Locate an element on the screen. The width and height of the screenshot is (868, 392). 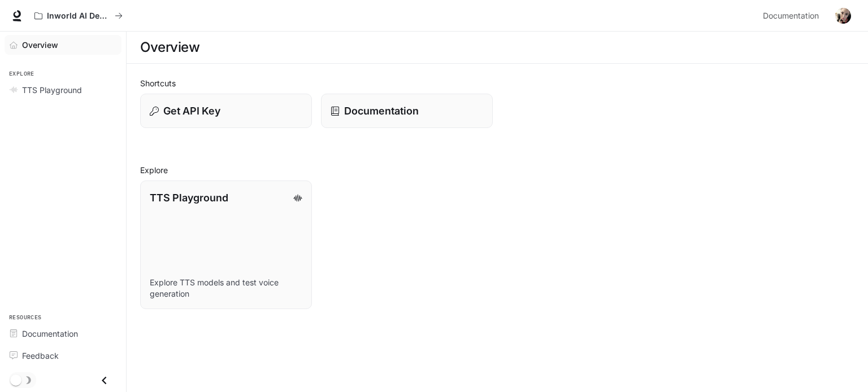
a: Feedback is located at coordinates (63, 355).